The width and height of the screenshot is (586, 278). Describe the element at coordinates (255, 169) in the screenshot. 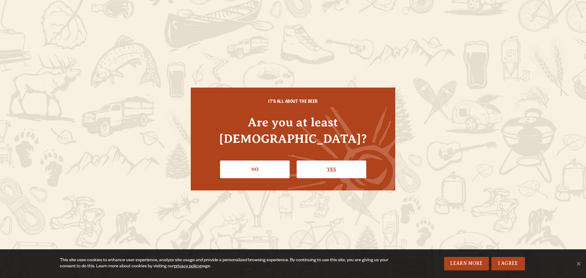

I see `a: No` at that location.